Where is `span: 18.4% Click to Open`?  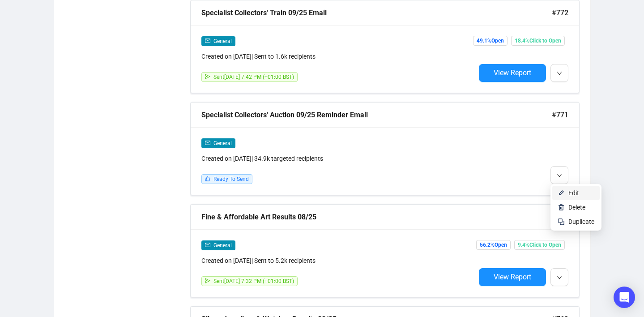 span: 18.4% Click to Open is located at coordinates (538, 41).